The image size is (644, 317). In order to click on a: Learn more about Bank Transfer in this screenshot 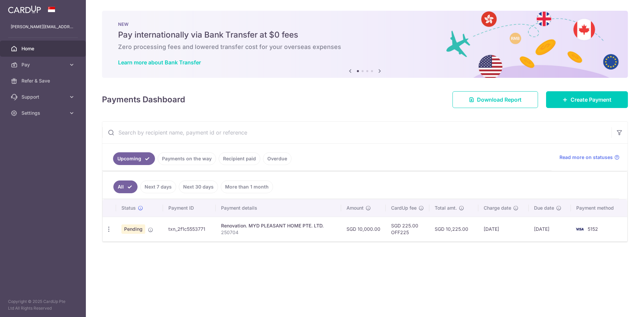, I will do `click(159, 62)`.